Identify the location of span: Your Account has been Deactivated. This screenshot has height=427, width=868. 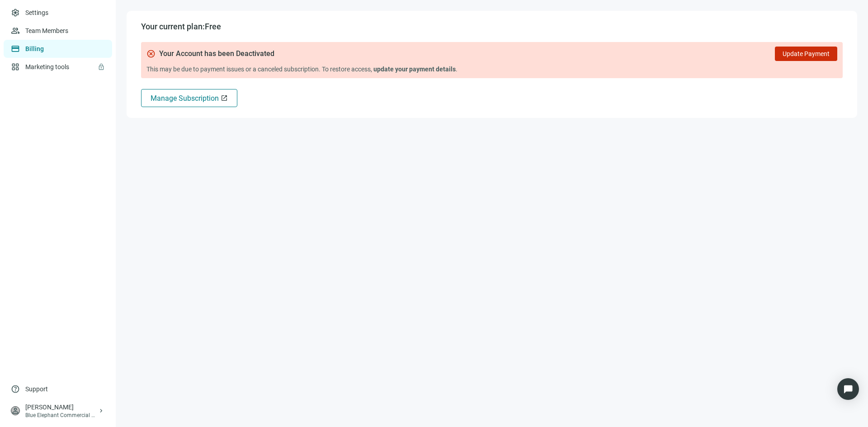
(217, 54).